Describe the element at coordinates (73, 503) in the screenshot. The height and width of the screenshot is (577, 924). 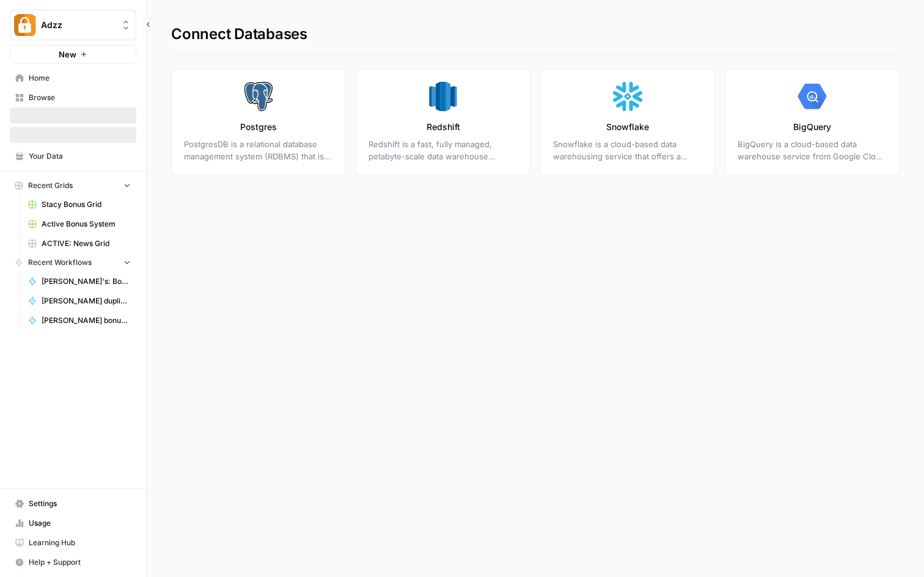
I see `a: Settings` at that location.